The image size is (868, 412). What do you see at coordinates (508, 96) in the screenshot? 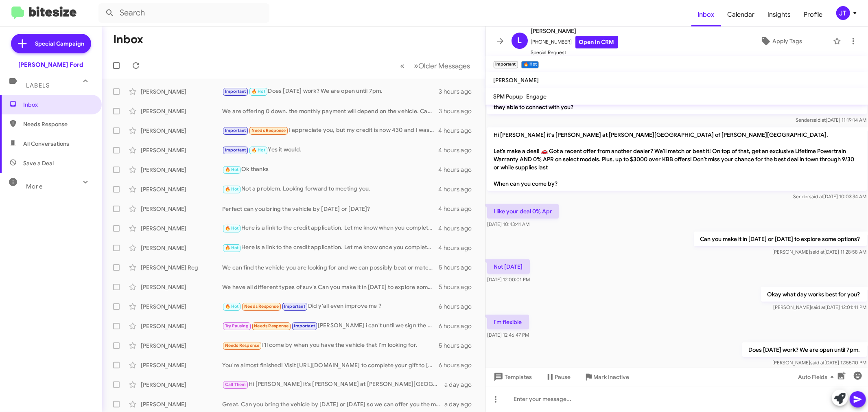
I see `span: SPM Popup` at bounding box center [508, 96].